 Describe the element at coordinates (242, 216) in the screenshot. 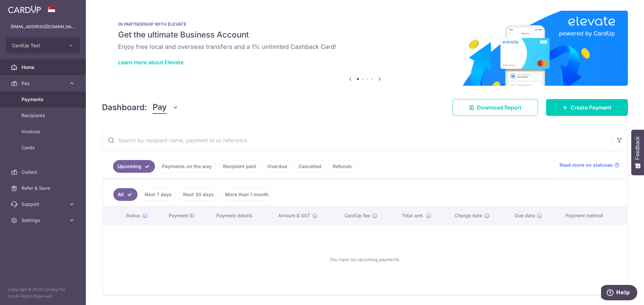

I see `th: Payment details` at that location.